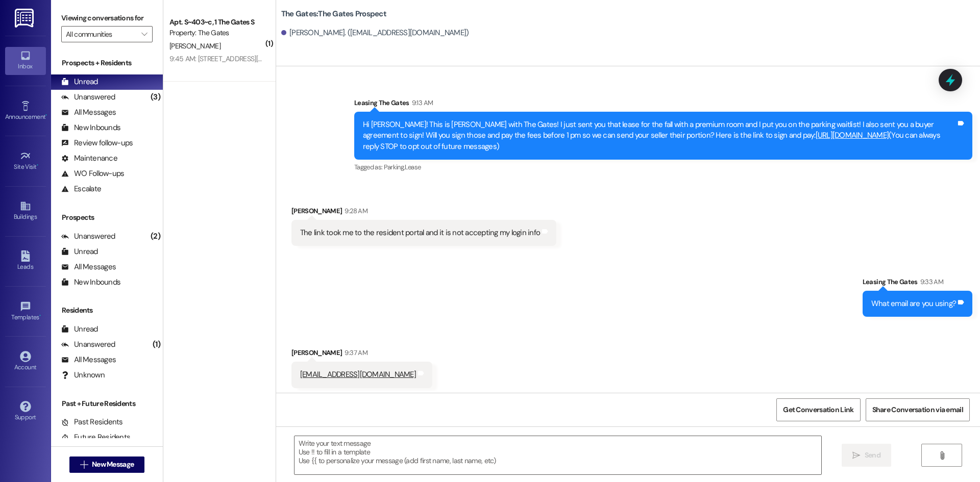  I want to click on a: Leads, so click(25, 261).